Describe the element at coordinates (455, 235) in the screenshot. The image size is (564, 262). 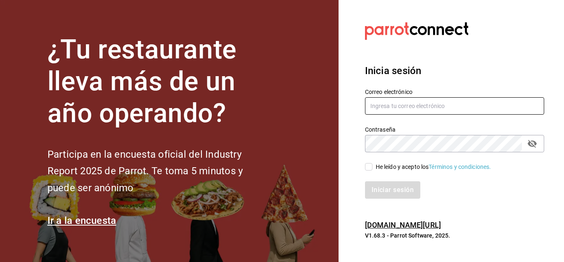
I see `p: V1.68.3 - Parrot Software, 2025.` at that location.